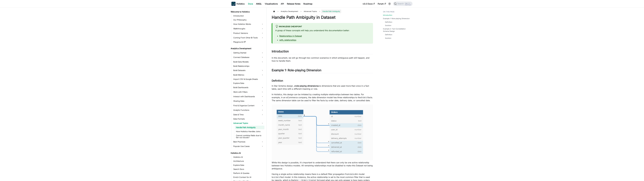 The width and height of the screenshot is (644, 181). I want to click on a: Our Philosophy, so click(249, 20).